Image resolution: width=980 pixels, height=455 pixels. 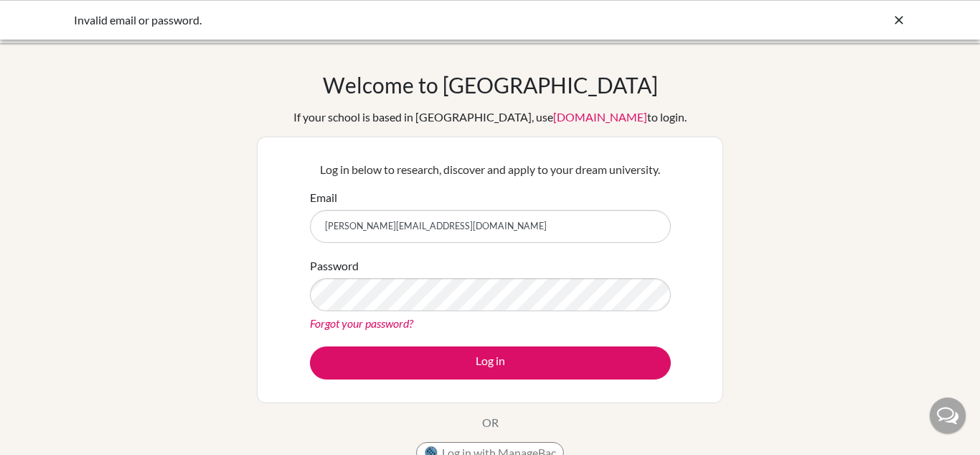 I want to click on div: Invalid email or password., so click(x=383, y=20).